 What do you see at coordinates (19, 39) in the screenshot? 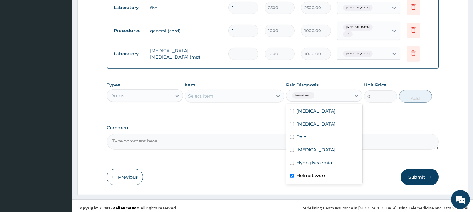
I see `img: d_794563401_company_1708531726252_794563401` at bounding box center [19, 39].